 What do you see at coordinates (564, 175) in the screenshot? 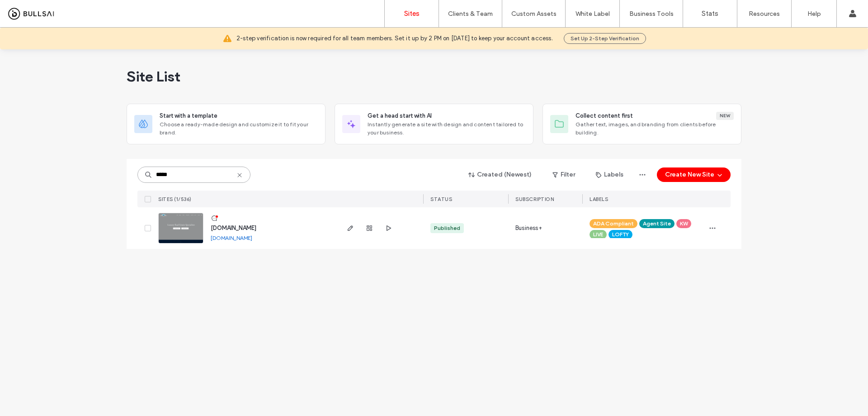
I see `button: Filter` at bounding box center [564, 175].